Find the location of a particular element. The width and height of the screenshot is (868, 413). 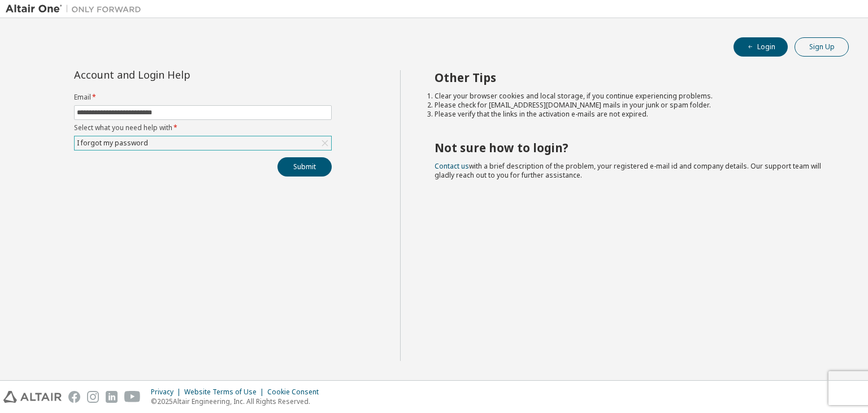

div: Website Terms of Use is located at coordinates (225, 392).